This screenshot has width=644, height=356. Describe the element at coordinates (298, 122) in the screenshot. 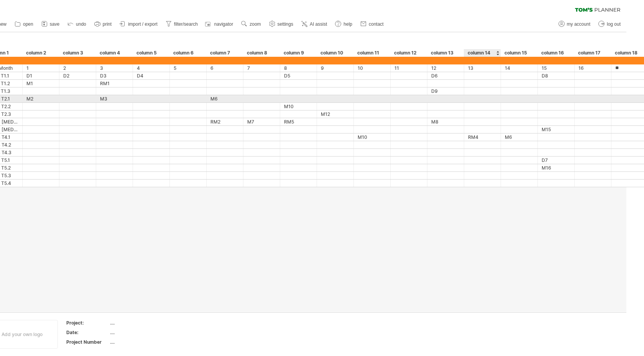

I see `div: RM5` at that location.